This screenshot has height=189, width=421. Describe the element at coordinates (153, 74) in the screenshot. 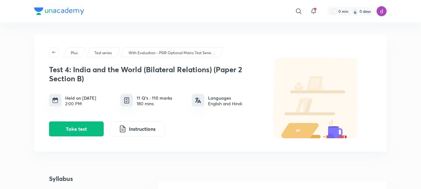

I see `h3: Test 4: India and the World (Bilateral Relations) (Paper 2 Section B)` at that location.